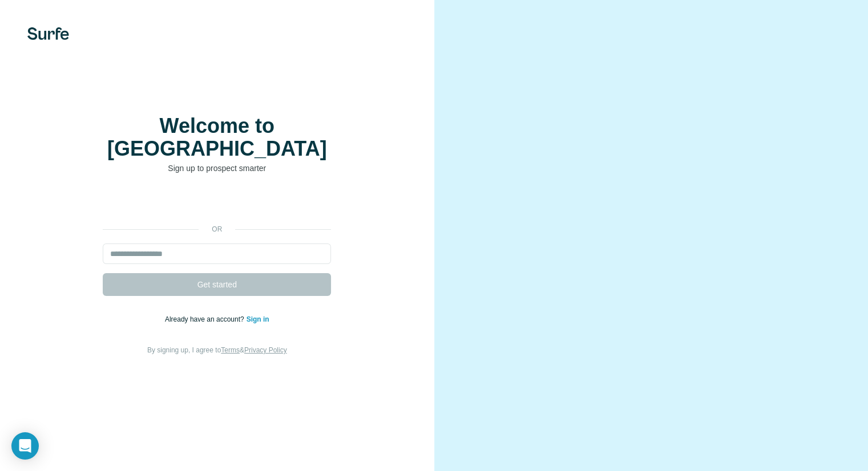  Describe the element at coordinates (265, 350) in the screenshot. I see `a: Privacy Policy` at that location.